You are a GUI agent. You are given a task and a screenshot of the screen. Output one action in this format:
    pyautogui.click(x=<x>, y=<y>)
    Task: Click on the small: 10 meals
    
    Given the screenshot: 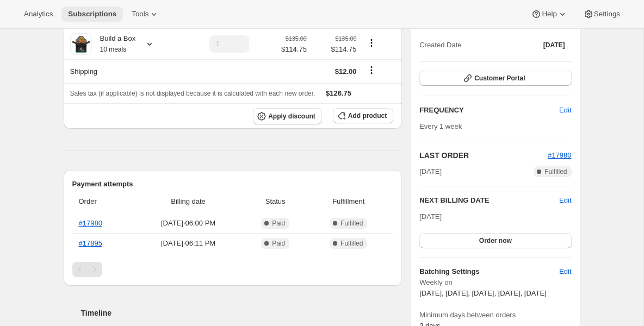 What is the action you would take?
    pyautogui.click(x=113, y=49)
    